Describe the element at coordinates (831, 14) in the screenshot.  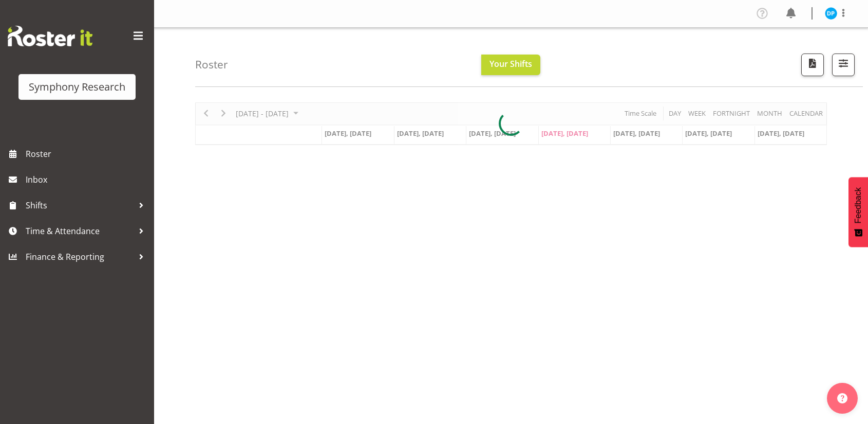
I see `img: divyadeep-parmar11611.jpg` at that location.